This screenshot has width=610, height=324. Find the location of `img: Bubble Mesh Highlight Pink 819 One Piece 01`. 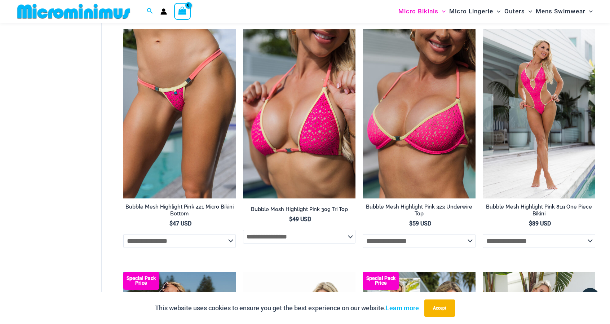

img: Bubble Mesh Highlight Pink 819 One Piece 01 is located at coordinates (539, 114).